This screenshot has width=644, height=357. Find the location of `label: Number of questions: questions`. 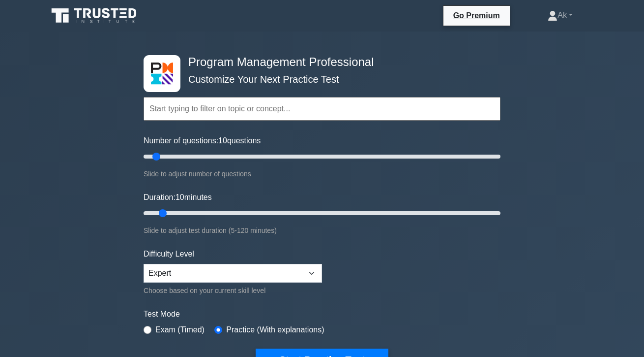

label: Number of questions: questions is located at coordinates (202, 141).